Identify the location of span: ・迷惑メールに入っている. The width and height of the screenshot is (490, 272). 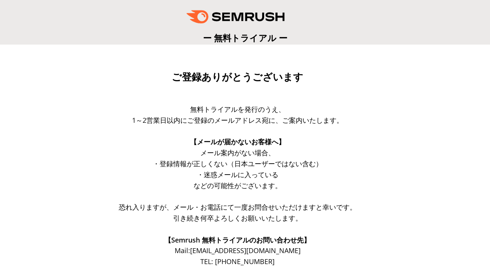
(238, 174).